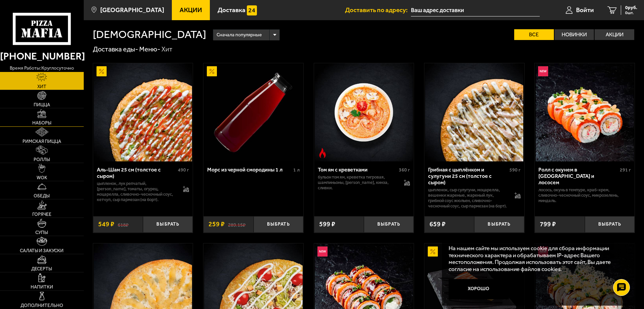 This screenshot has width=644, height=309. What do you see at coordinates (378, 10) in the screenshot?
I see `span: Доставить по адресу:` at bounding box center [378, 10].